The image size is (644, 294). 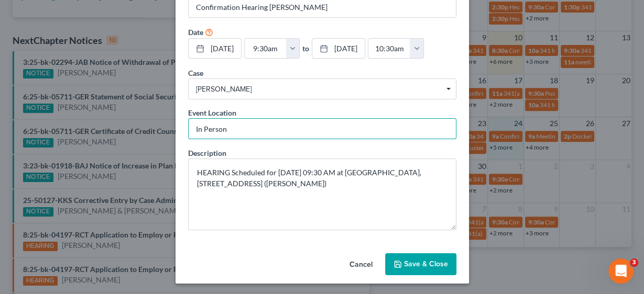 What do you see at coordinates (421, 264) in the screenshot?
I see `button: Save & Close` at bounding box center [421, 264].